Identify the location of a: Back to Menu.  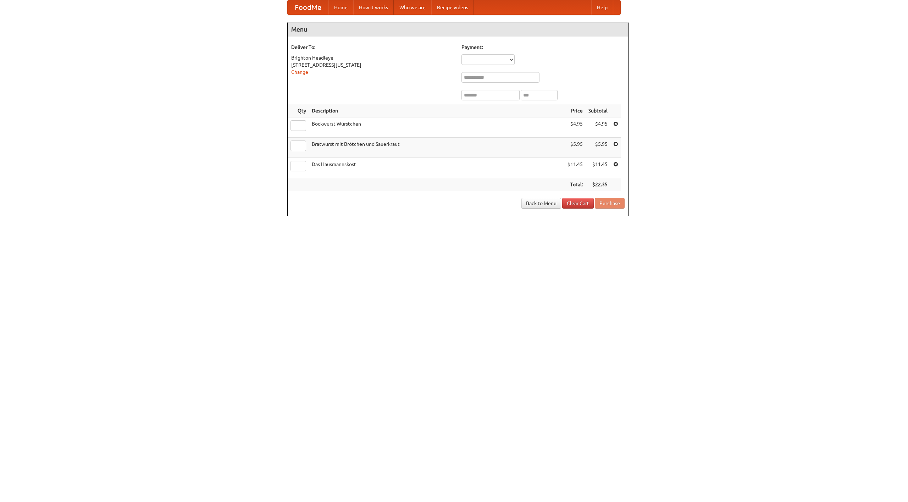
(541, 203).